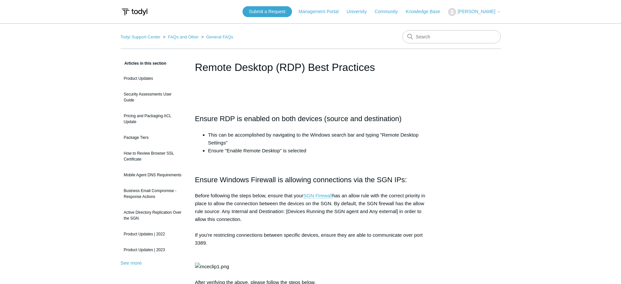  What do you see at coordinates (153, 193) in the screenshot?
I see `a: Business Email Compromise - Response Actions` at bounding box center [153, 193].